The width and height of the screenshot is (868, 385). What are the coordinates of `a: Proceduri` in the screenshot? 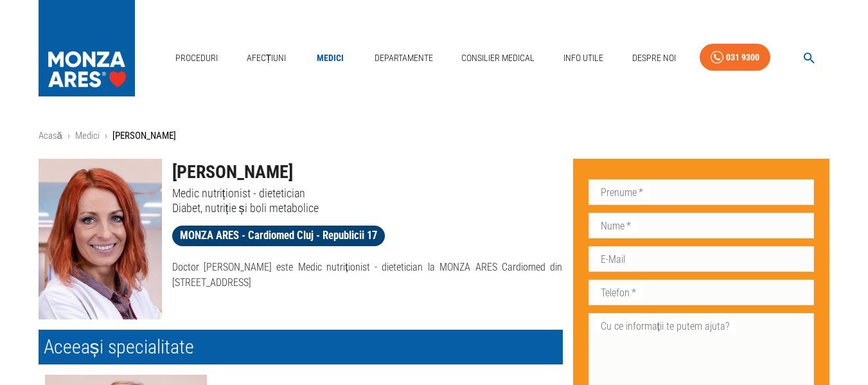 It's located at (197, 57).